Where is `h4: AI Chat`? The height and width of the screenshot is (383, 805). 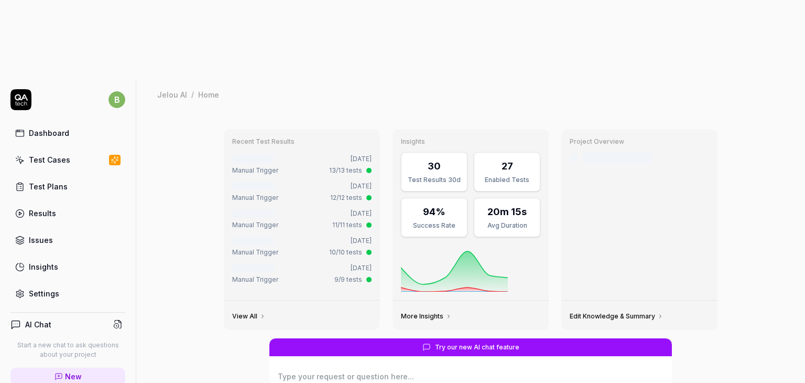
h4: AI Chat is located at coordinates (38, 324).